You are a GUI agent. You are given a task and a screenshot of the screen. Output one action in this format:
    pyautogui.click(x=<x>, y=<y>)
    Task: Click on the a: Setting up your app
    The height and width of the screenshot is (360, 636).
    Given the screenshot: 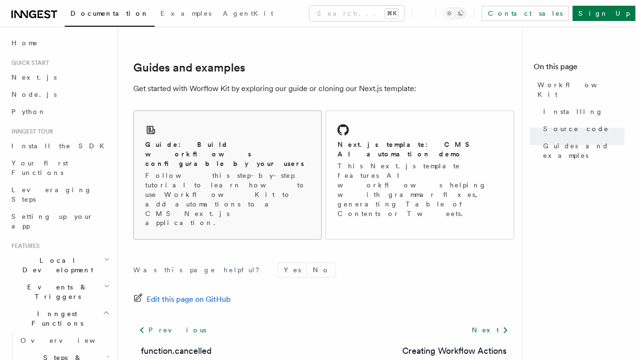 What is the action you would take?
    pyautogui.click(x=60, y=221)
    